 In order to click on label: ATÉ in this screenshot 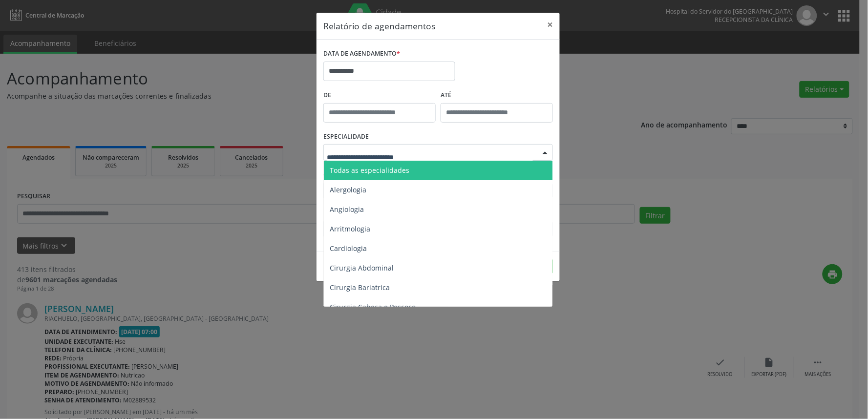, I will do `click(497, 95)`.